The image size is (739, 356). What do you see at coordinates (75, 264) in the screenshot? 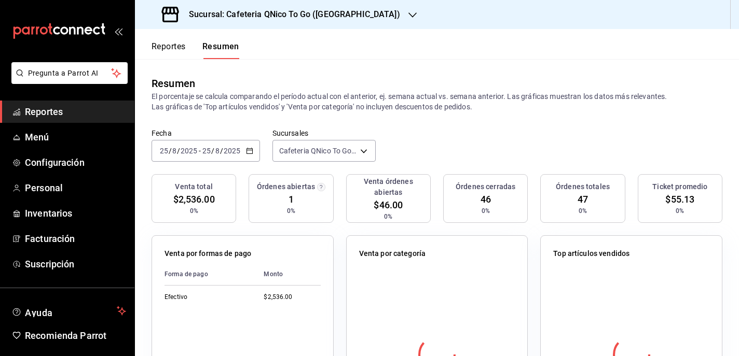
I see `span: Suscripción` at bounding box center [75, 264].